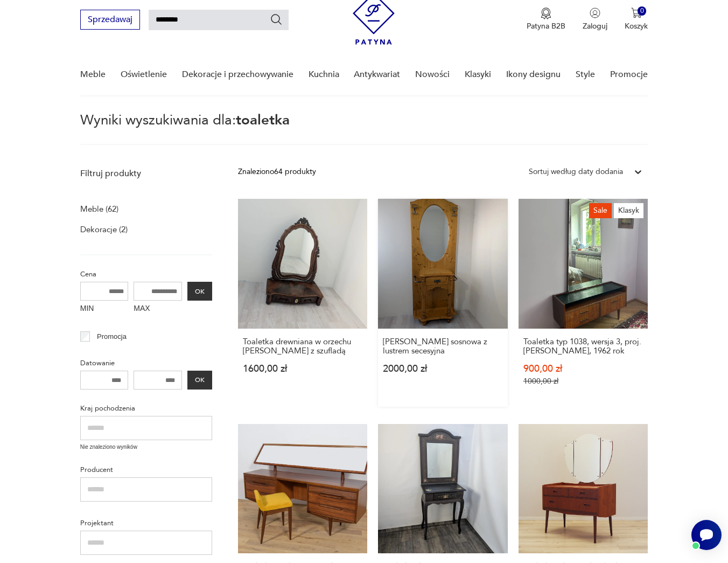  Describe the element at coordinates (110, 20) in the screenshot. I see `a: Sprzedawaj` at that location.